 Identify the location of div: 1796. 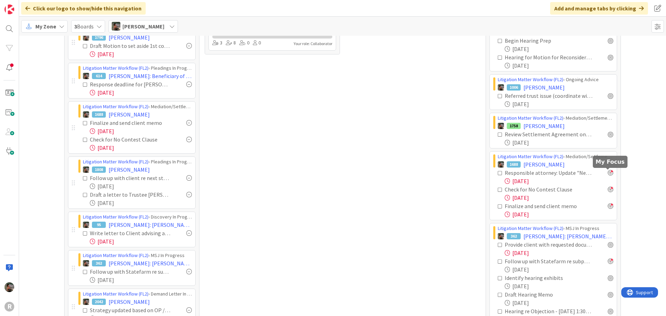
(99, 37).